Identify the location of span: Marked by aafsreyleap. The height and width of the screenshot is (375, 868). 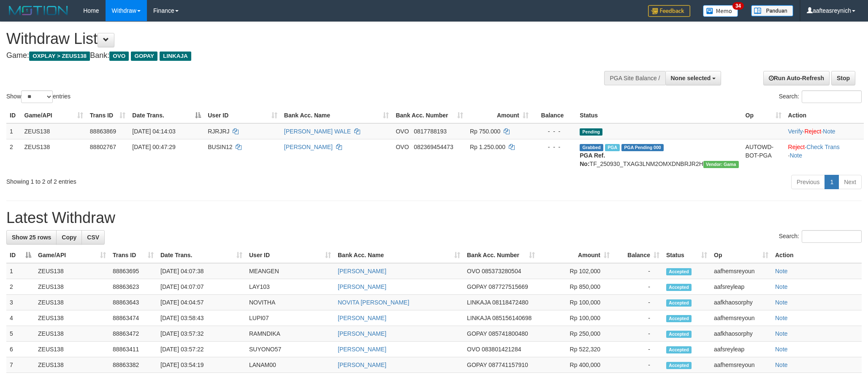
(613, 147).